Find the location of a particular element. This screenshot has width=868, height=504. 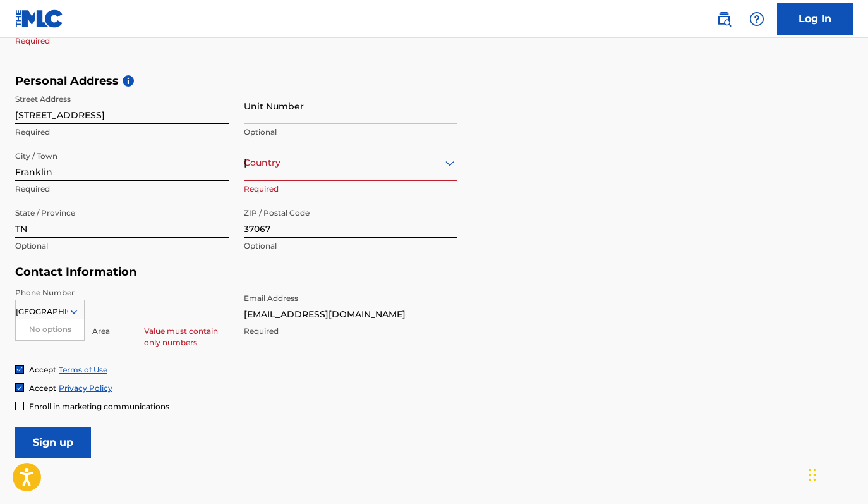

p: Value must contain only numbers is located at coordinates (185, 337).